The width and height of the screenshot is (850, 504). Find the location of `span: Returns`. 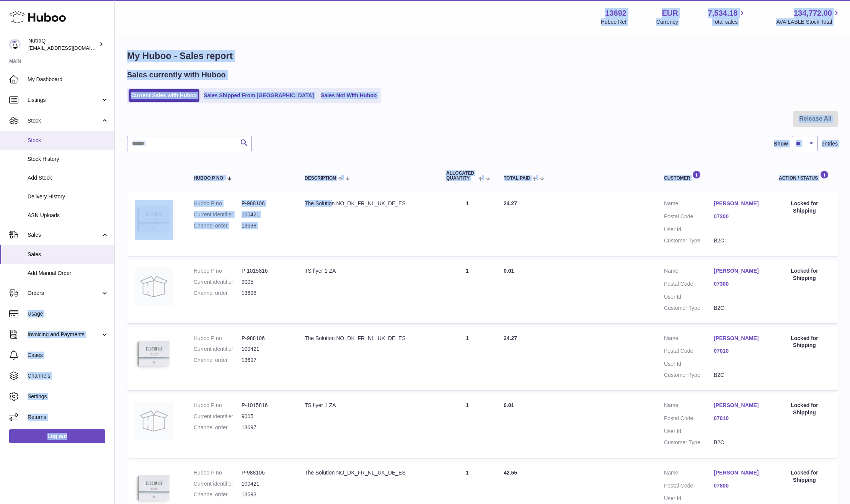

span: Returns is located at coordinates (68, 417).